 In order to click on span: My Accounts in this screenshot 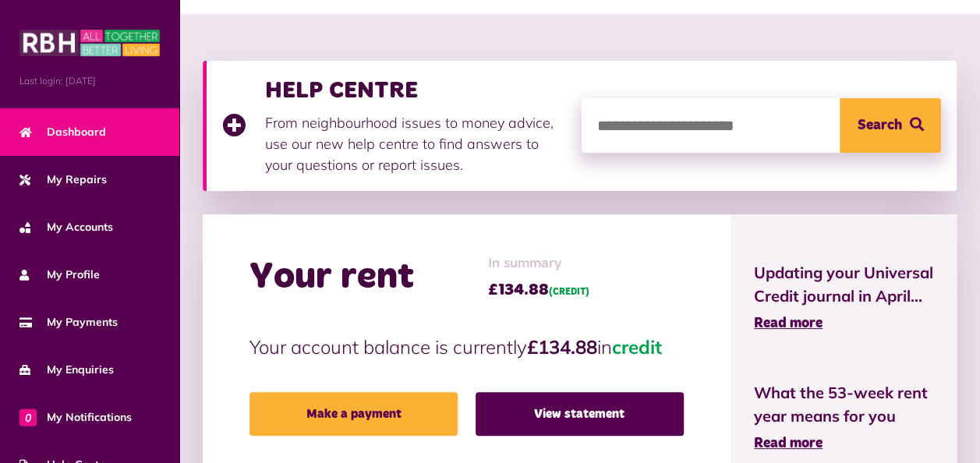, I will do `click(67, 227)`.